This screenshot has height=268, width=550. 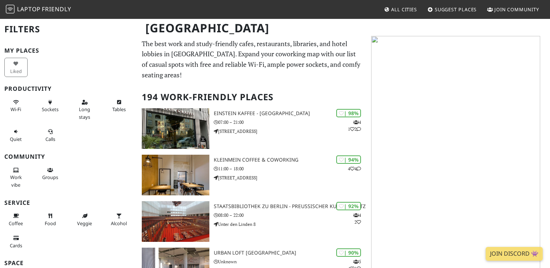 I want to click on button: Quiet, so click(x=16, y=135).